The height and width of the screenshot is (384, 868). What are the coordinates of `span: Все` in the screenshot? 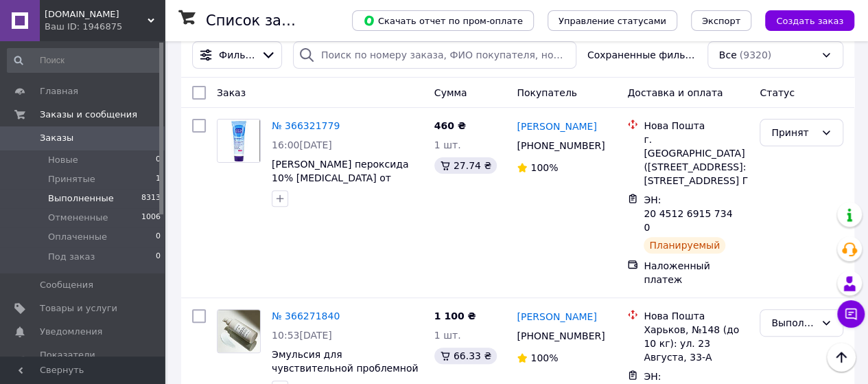 It's located at (728, 55).